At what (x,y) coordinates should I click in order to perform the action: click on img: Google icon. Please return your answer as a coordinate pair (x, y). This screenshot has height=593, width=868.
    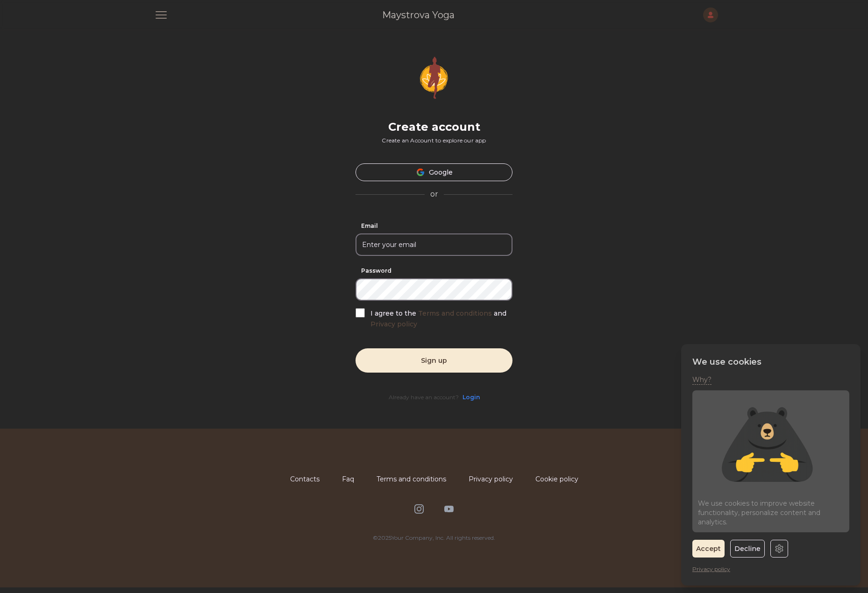
    Looking at the image, I should click on (421, 173).